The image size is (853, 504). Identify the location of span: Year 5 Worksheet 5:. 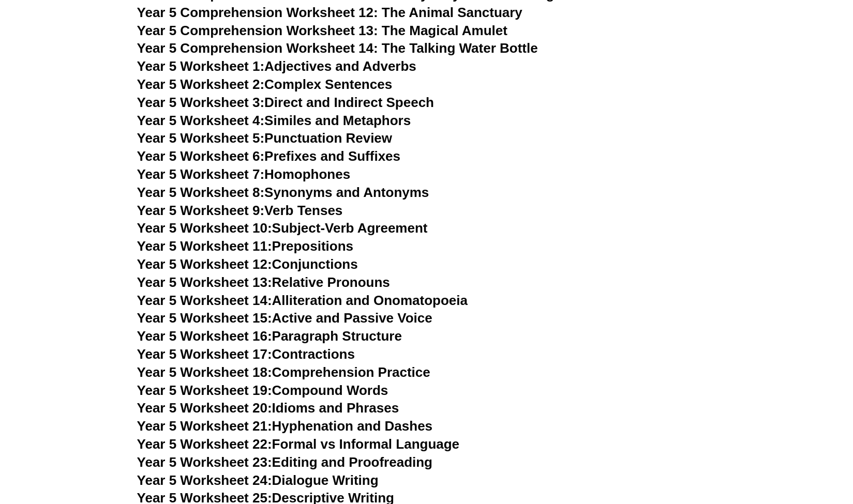
(200, 138).